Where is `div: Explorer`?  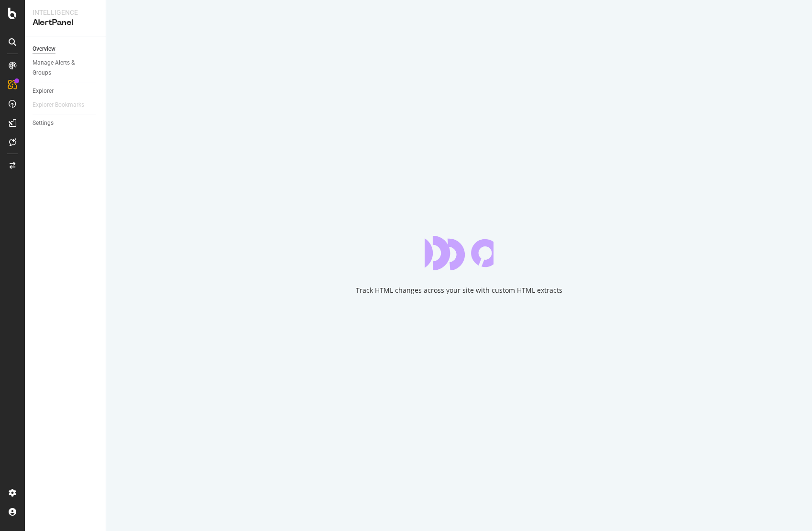
div: Explorer is located at coordinates (43, 91).